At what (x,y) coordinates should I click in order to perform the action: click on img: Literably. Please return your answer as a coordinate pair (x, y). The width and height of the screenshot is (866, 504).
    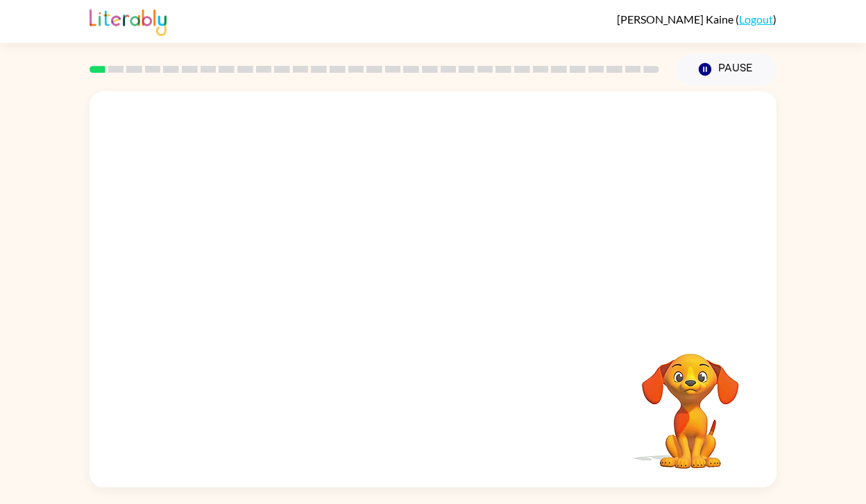
    Looking at the image, I should click on (127, 21).